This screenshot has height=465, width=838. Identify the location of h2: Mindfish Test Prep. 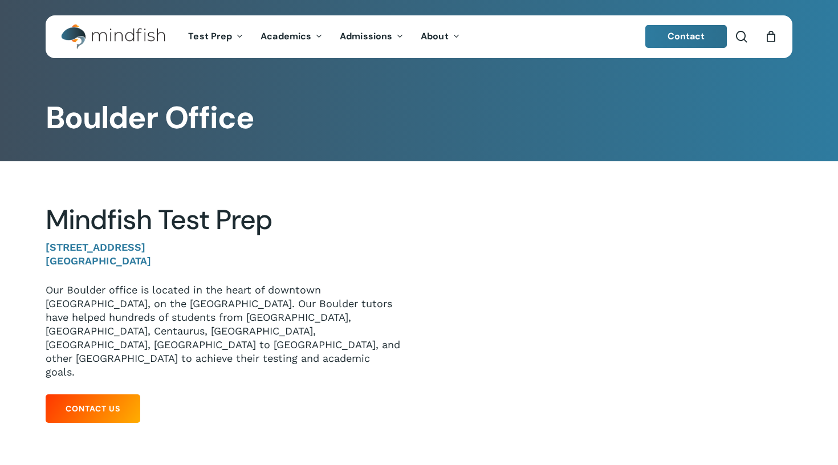
(223, 220).